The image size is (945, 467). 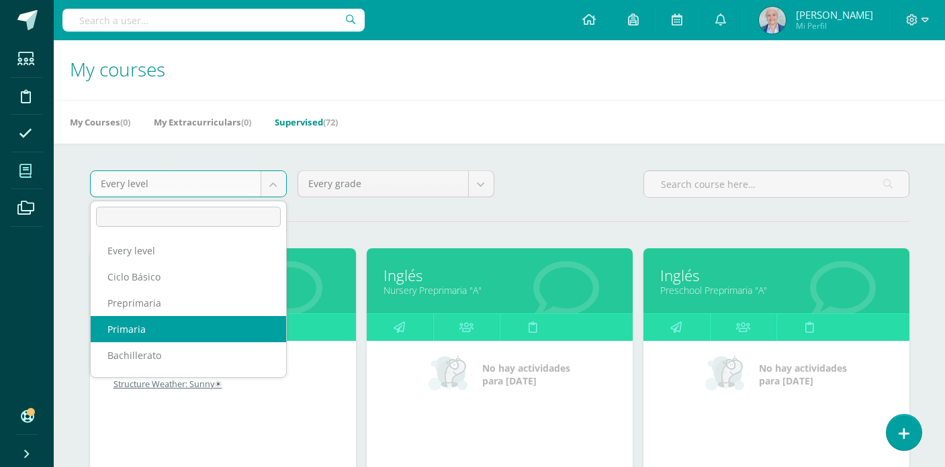 What do you see at coordinates (188, 329) in the screenshot?
I see `div: Primaria` at bounding box center [188, 329].